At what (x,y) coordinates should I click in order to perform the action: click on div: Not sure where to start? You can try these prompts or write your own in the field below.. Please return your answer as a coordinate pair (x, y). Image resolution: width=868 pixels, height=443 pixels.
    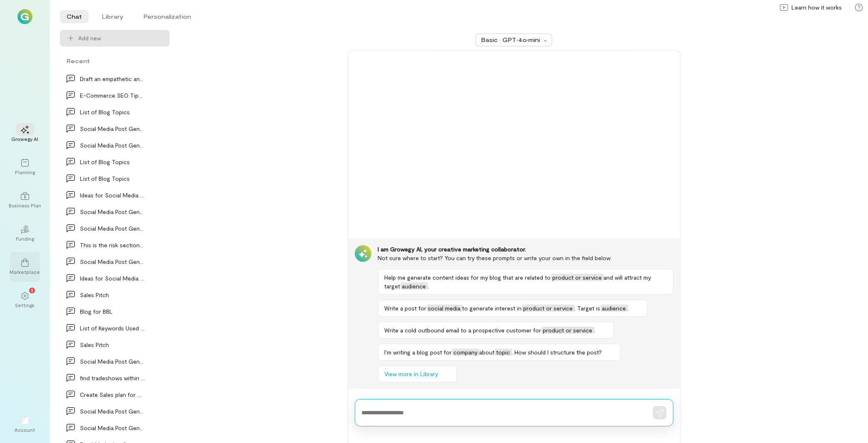
    Looking at the image, I should click on (526, 257).